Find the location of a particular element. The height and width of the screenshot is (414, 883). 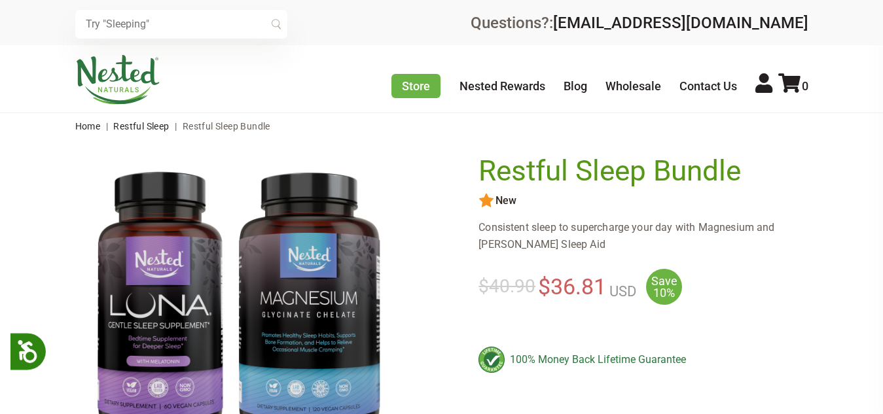

span: $36.81 is located at coordinates (587, 287).